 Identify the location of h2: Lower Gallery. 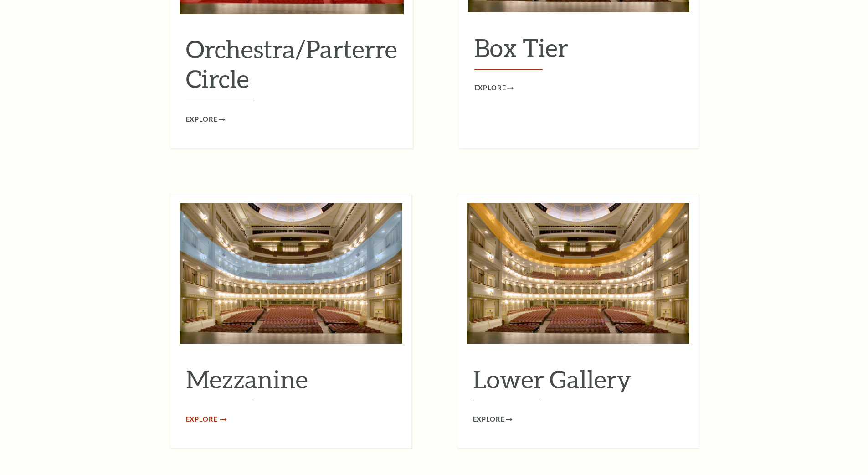
(578, 383).